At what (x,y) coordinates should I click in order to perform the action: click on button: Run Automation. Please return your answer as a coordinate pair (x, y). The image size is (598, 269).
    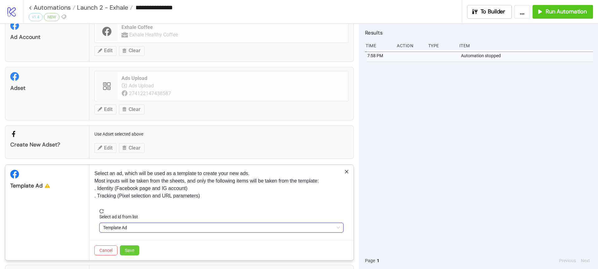
    Looking at the image, I should click on (563, 12).